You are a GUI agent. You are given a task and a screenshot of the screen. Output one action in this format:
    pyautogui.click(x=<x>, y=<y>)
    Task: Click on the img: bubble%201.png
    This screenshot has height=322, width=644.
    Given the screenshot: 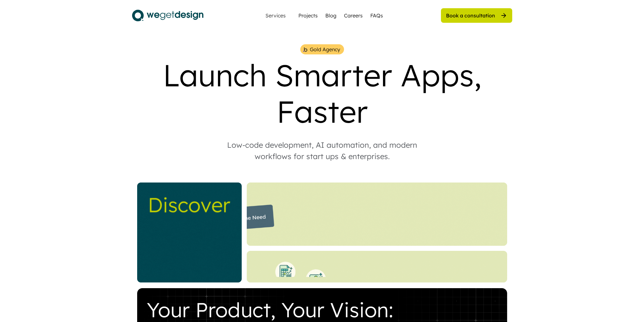 What is the action you would take?
    pyautogui.click(x=305, y=49)
    